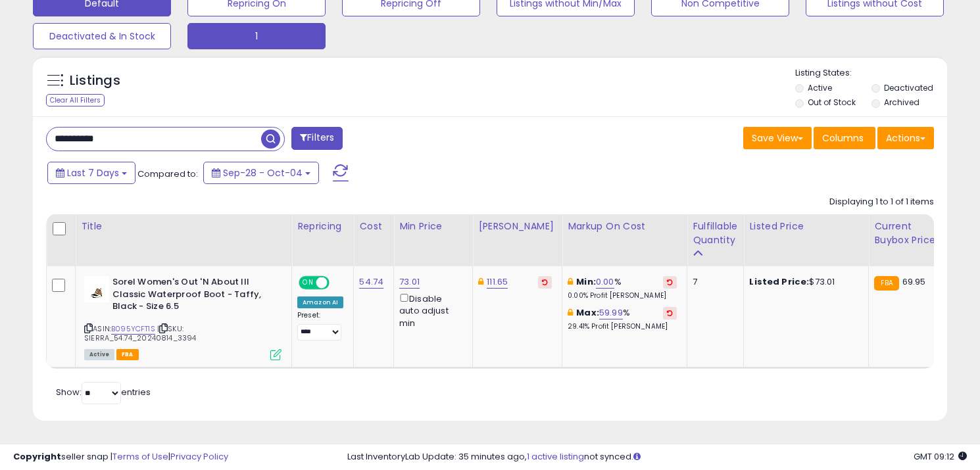 This screenshot has height=470, width=980. Describe the element at coordinates (906, 138) in the screenshot. I see `button: Actions` at that location.